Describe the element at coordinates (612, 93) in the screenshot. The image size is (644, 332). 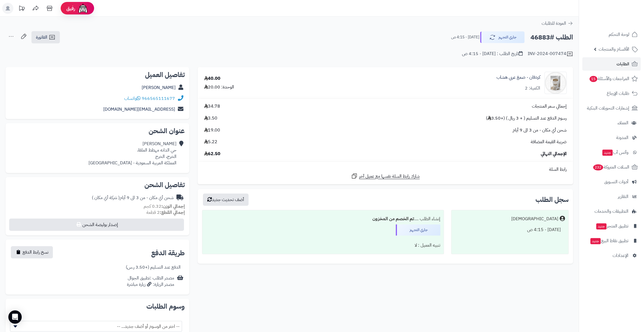
I see `a: طلبات الإرجاع` at that location.